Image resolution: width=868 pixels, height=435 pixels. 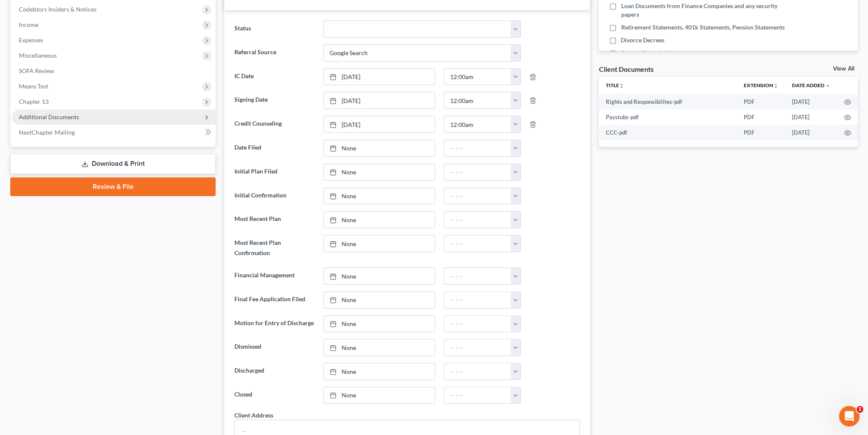 I want to click on span: Loan Documents from Finance Companies and any security papers, so click(x=703, y=10).